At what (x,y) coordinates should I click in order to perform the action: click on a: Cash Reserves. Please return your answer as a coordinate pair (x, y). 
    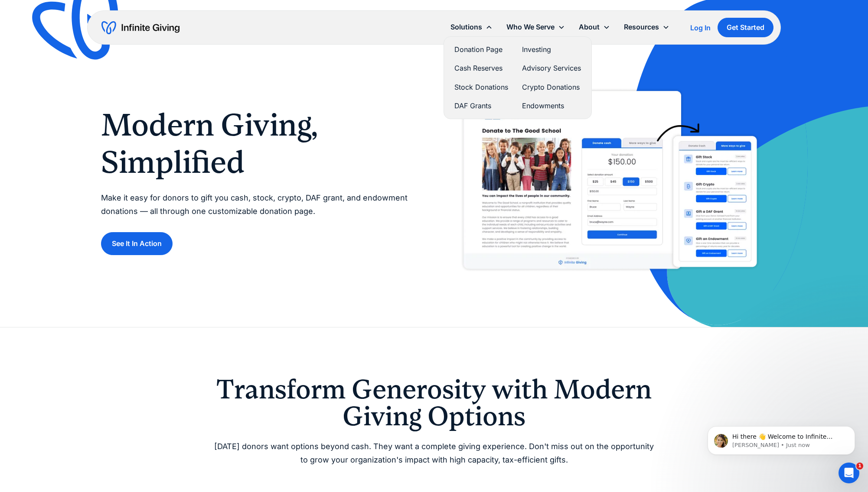
    Looking at the image, I should click on (482, 68).